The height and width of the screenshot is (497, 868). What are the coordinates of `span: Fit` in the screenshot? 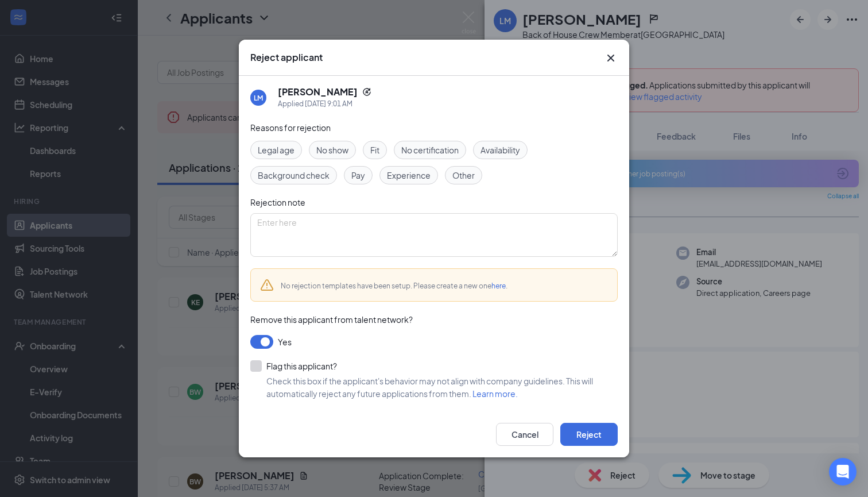 It's located at (375, 150).